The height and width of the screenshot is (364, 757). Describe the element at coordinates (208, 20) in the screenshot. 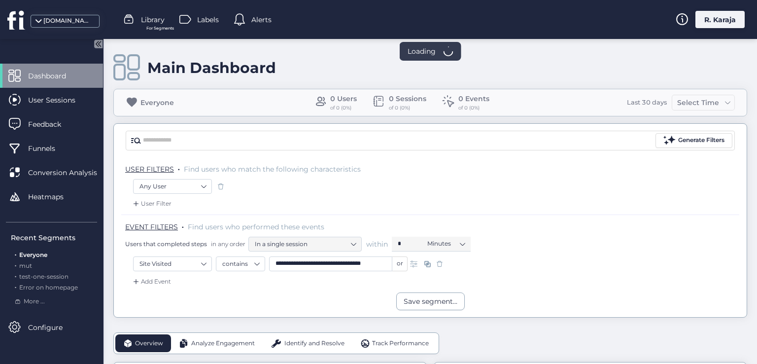

I see `span: Labels` at that location.